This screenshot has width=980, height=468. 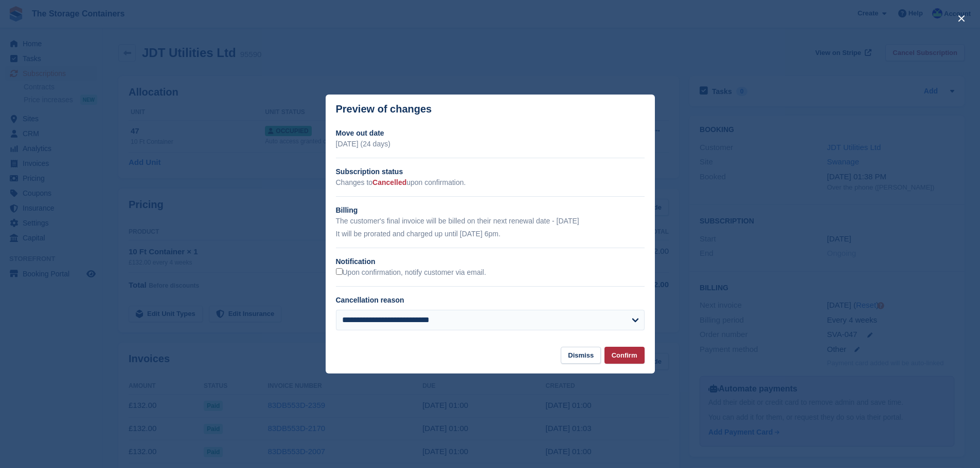 I want to click on span: Cancelled, so click(x=390, y=182).